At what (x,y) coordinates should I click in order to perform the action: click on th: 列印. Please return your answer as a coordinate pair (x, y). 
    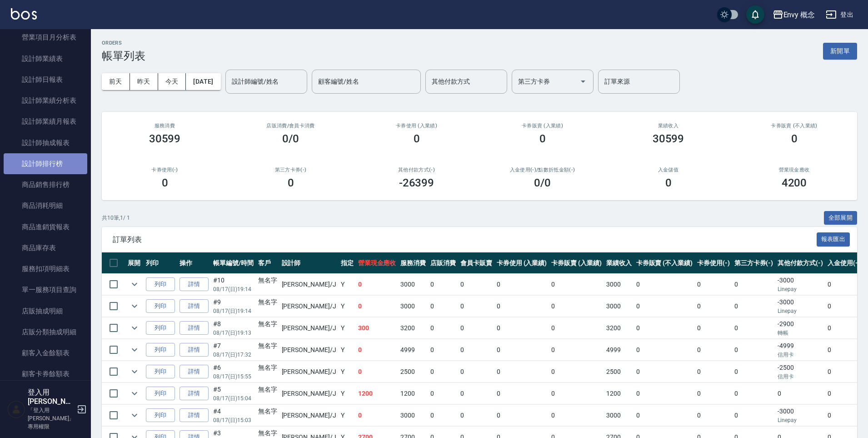
    Looking at the image, I should click on (160, 263).